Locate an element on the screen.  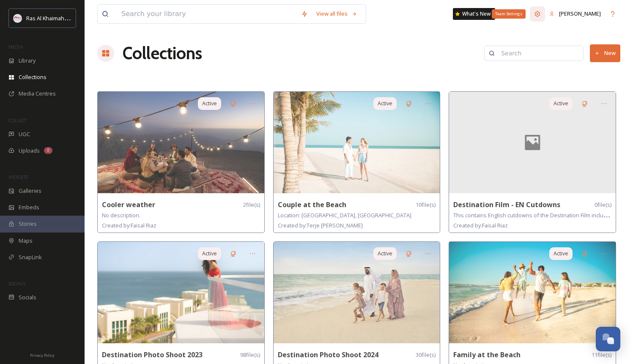
div: View all files is located at coordinates (337, 14).